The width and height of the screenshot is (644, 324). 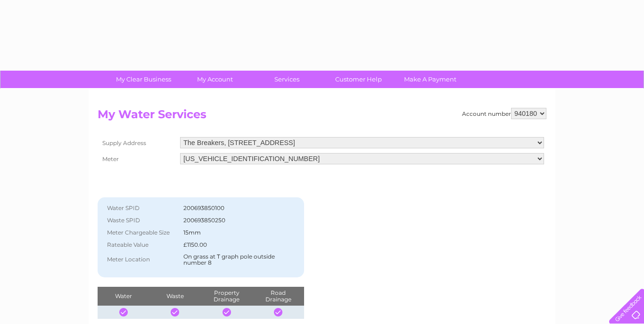 What do you see at coordinates (138, 159) in the screenshot?
I see `th: Meter` at bounding box center [138, 159].